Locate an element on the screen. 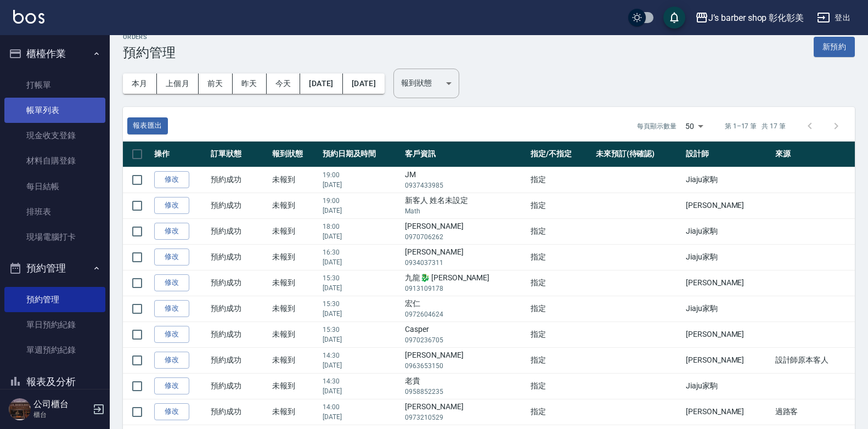 This screenshot has width=868, height=429. div: J’s barber shop 彰化彰美 is located at coordinates (756, 18).